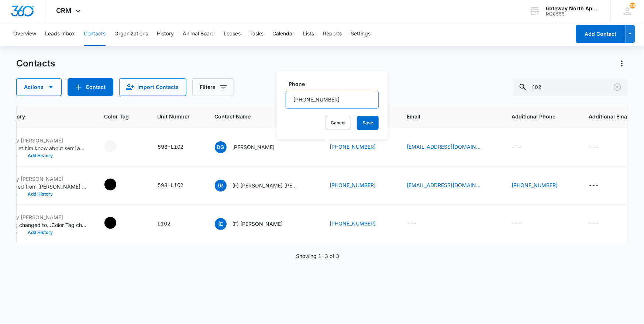 The height and width of the screenshot is (324, 644). Describe the element at coordinates (359, 186) in the screenshot. I see `div: Phone - (720) 603-6484 - Select to Edit Field` at that location.